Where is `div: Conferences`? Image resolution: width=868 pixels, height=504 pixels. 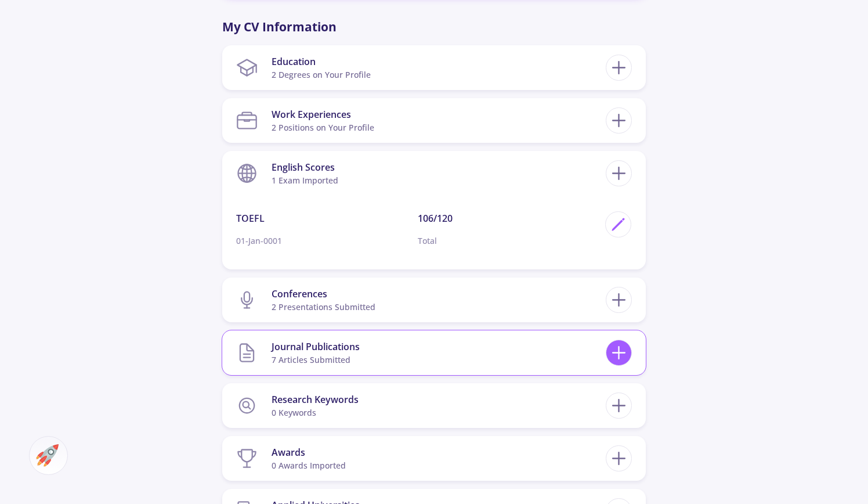 div: Conferences is located at coordinates (323, 294).